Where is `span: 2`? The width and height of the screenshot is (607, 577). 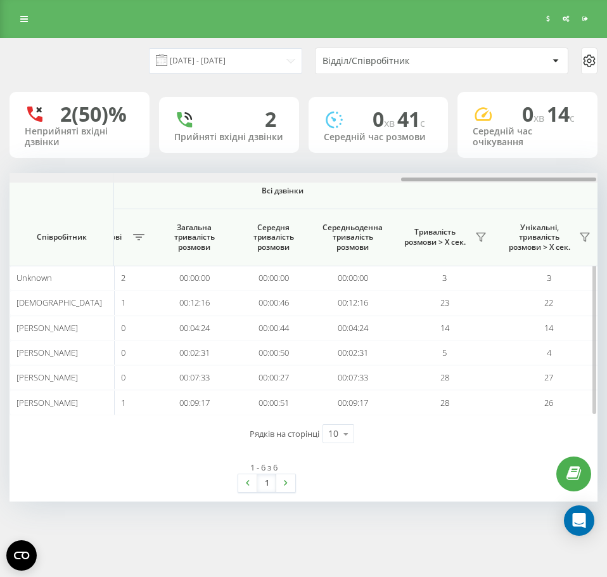
span: 2 is located at coordinates (123, 278).